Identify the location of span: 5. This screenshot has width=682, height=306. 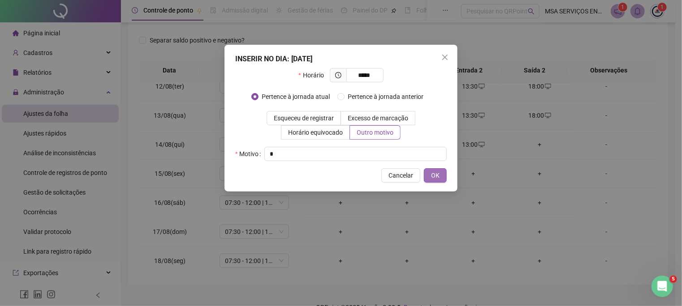
(673, 280).